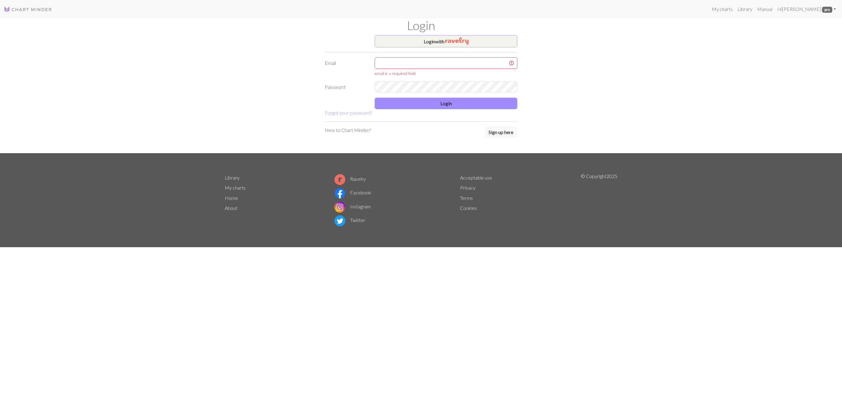 This screenshot has width=842, height=397. What do you see at coordinates (466, 197) in the screenshot?
I see `a: Terms` at bounding box center [466, 197].